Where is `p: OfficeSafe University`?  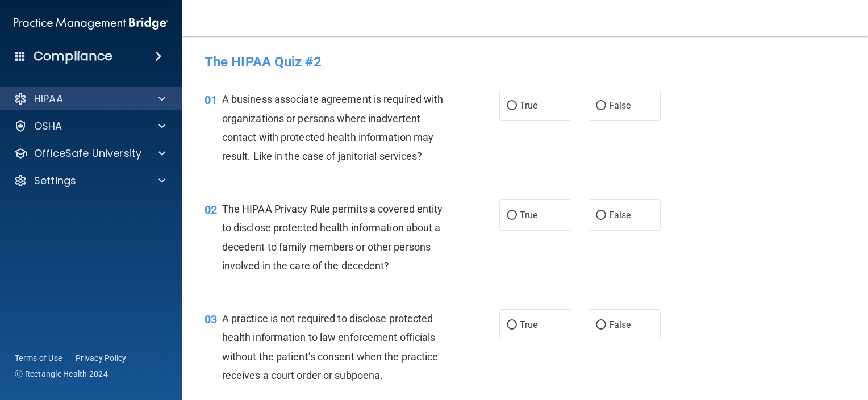
p: OfficeSafe University is located at coordinates (87, 154).